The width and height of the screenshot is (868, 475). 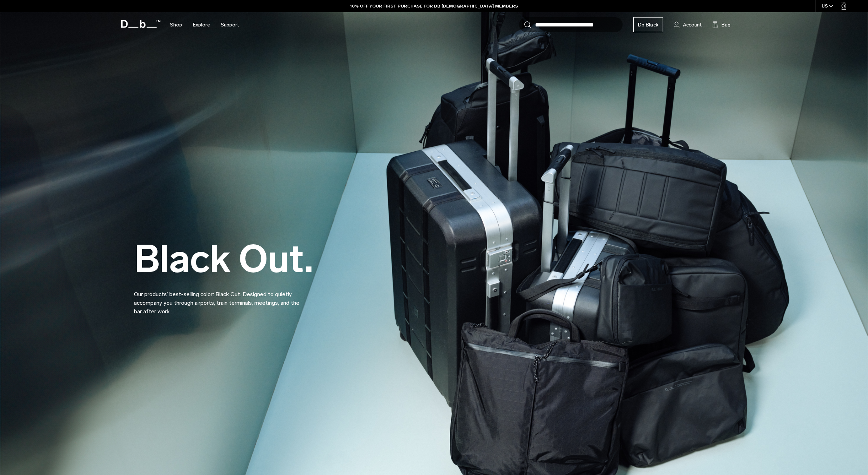 What do you see at coordinates (176, 25) in the screenshot?
I see `a: Shop` at bounding box center [176, 25].